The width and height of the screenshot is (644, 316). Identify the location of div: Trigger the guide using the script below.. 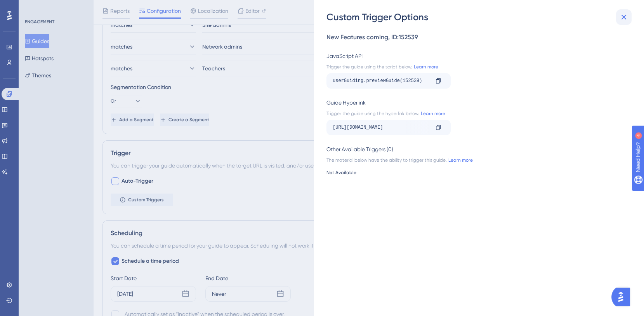
(476, 66).